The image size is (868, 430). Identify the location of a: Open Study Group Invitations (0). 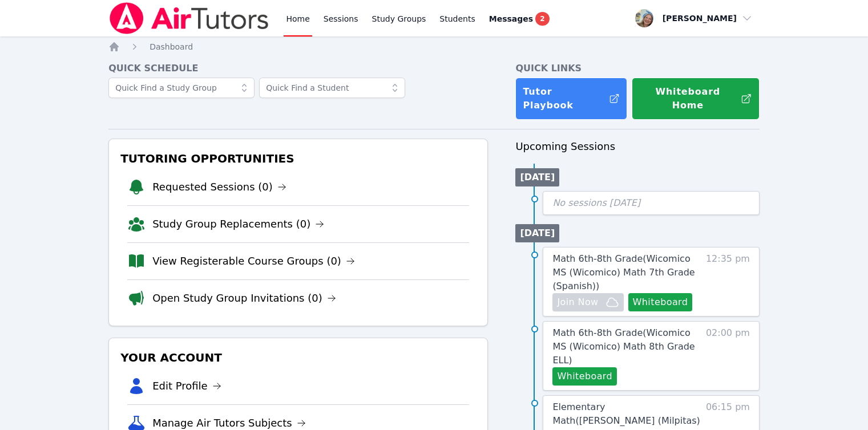
(244, 298).